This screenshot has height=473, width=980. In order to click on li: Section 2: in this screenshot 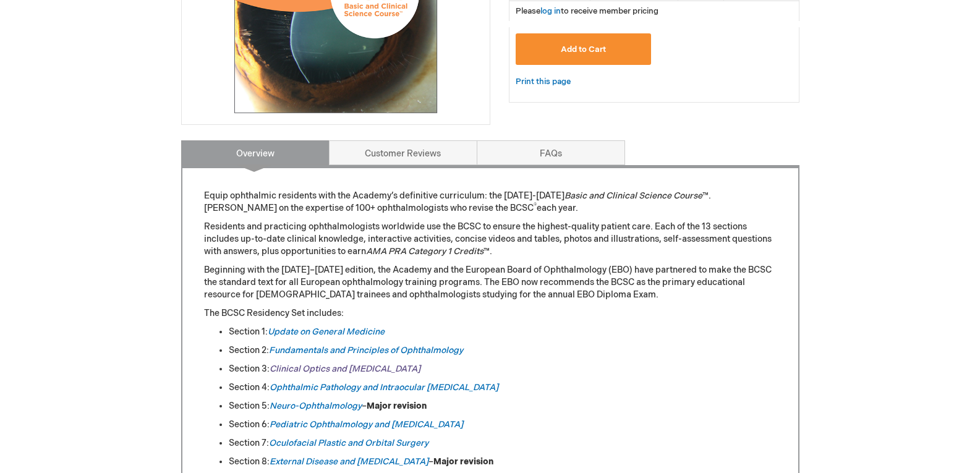, I will do `click(502, 351)`.